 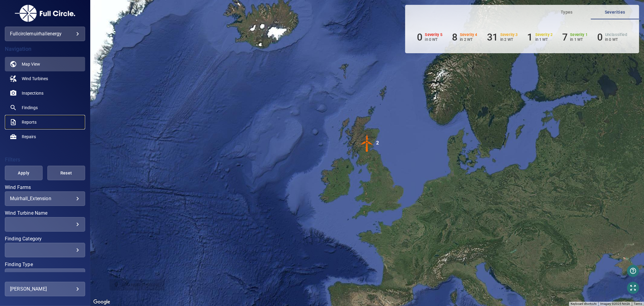 What do you see at coordinates (367, 143) in the screenshot?
I see `gmp-advanced-marker: 2` at bounding box center [367, 143].